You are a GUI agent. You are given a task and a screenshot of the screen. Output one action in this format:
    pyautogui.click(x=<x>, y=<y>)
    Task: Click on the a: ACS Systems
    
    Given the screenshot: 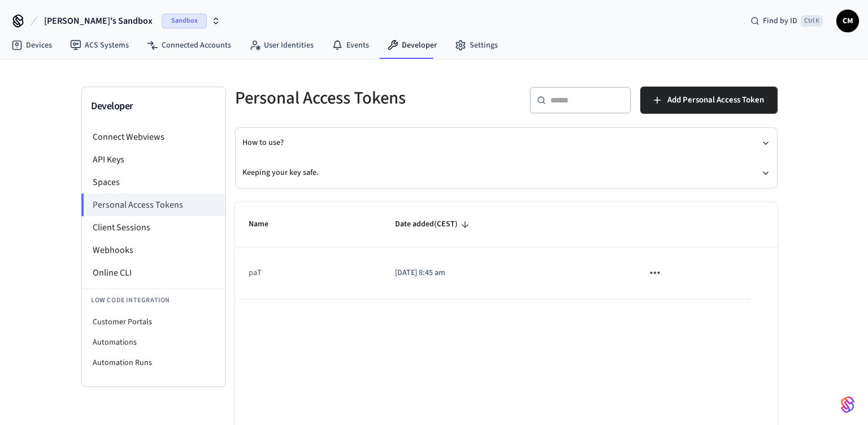 What is the action you would take?
    pyautogui.click(x=99, y=45)
    